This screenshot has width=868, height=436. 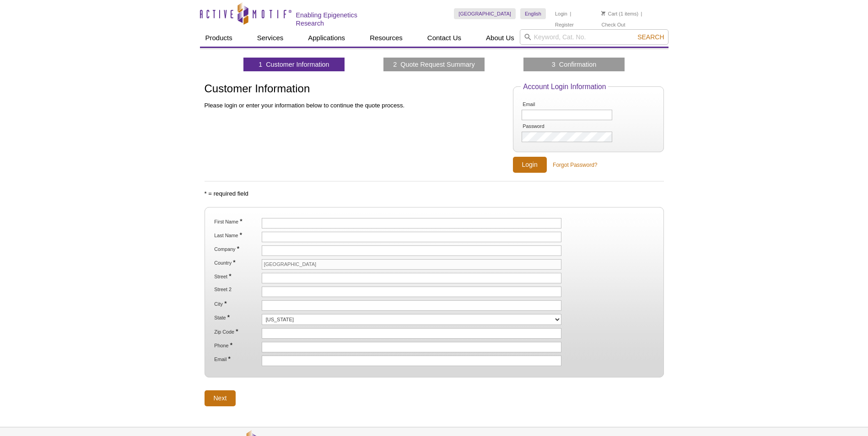 What do you see at coordinates (270, 38) in the screenshot?
I see `a: Services` at bounding box center [270, 38].